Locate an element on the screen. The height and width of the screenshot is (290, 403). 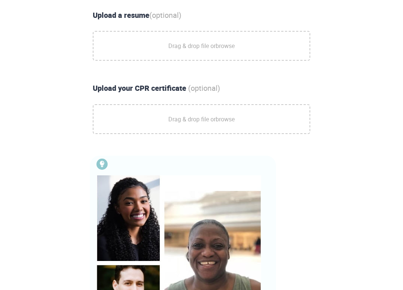
div: Upload a resume is located at coordinates (202, 15).